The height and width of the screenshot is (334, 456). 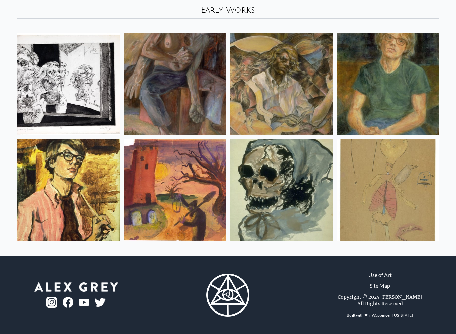 What do you see at coordinates (380, 275) in the screenshot?
I see `a: Use of Art` at bounding box center [380, 275].